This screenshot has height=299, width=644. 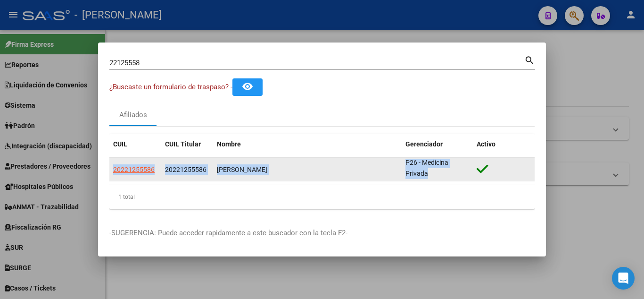 I want to click on mat-icon: remove_red_eye, so click(x=248, y=86).